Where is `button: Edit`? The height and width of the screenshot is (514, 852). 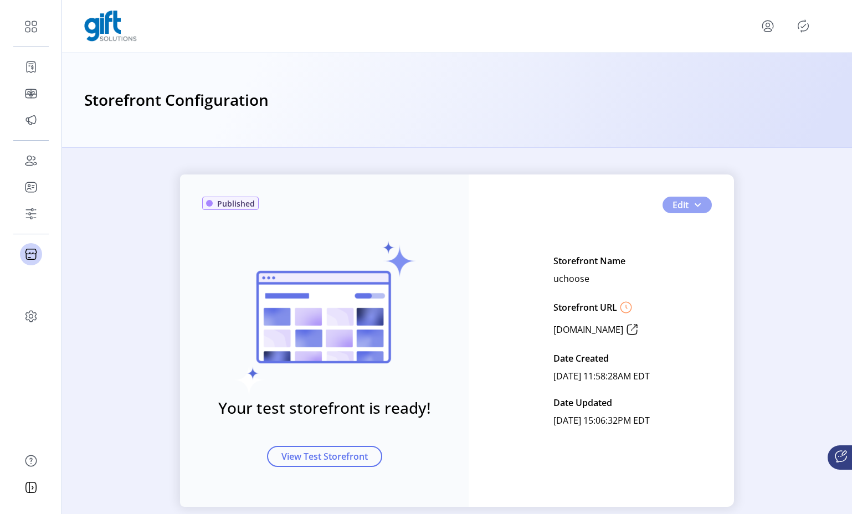
button: Edit is located at coordinates (687, 205).